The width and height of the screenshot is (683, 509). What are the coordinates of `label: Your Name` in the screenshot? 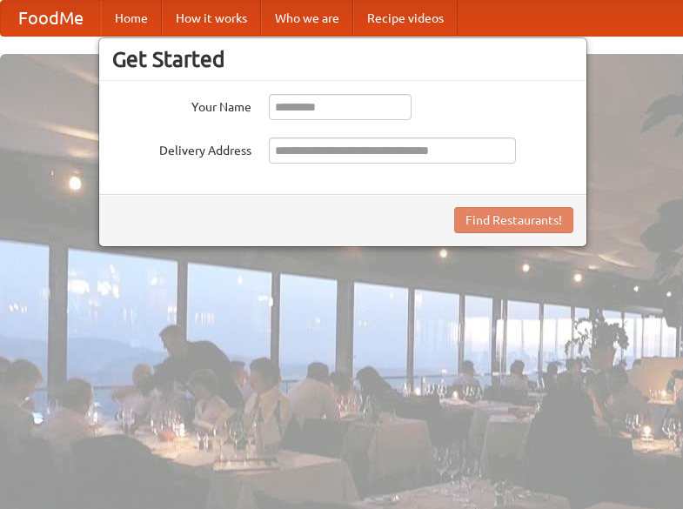 It's located at (182, 104).